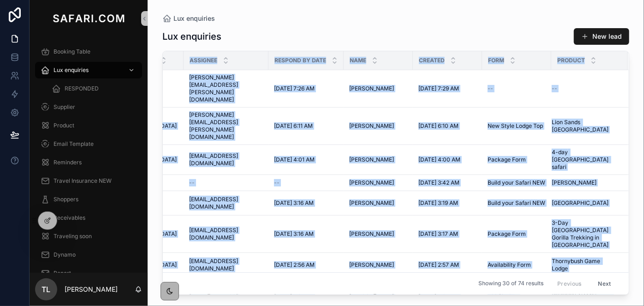  Describe the element at coordinates (89, 126) in the screenshot. I see `a: Product` at that location.